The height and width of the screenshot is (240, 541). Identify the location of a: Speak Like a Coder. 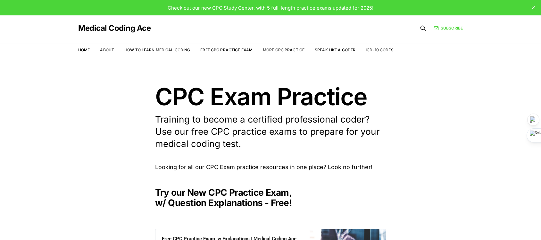
(335, 50).